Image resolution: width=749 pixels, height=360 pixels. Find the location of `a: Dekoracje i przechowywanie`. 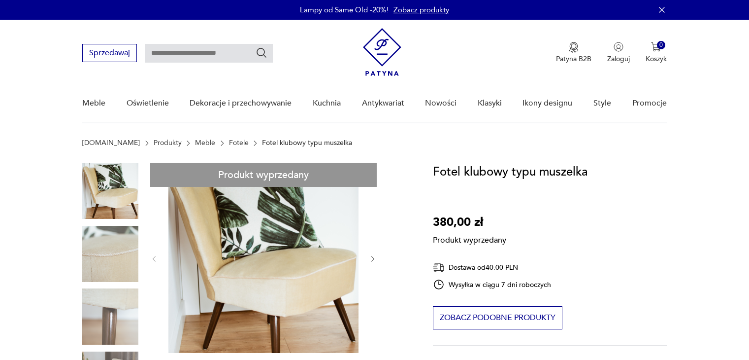

a: Dekoracje i przechowywanie is located at coordinates (240, 103).